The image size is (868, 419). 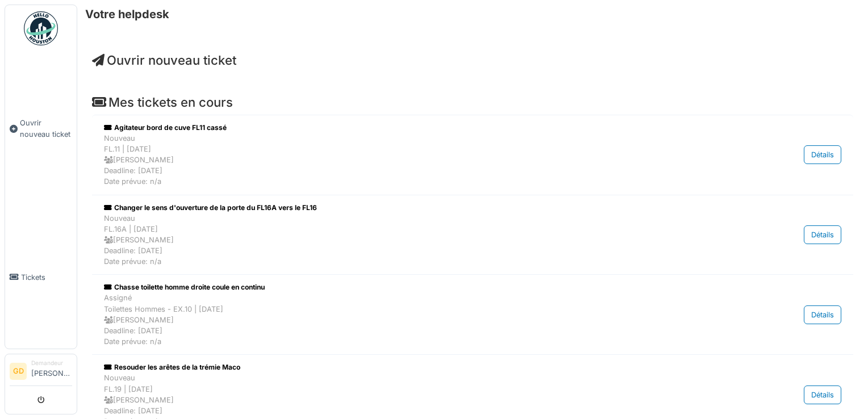 I want to click on div: Demandeur, so click(x=52, y=363).